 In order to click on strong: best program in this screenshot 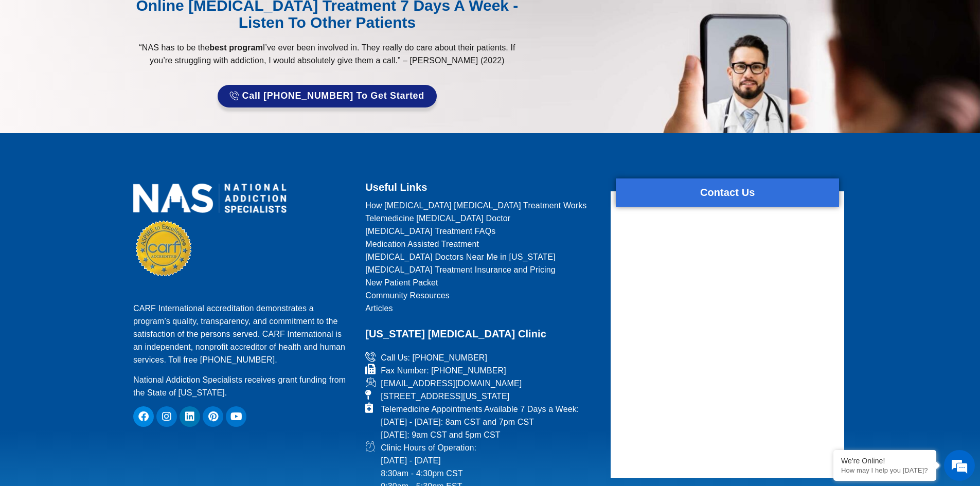, I will do `click(236, 47)`.